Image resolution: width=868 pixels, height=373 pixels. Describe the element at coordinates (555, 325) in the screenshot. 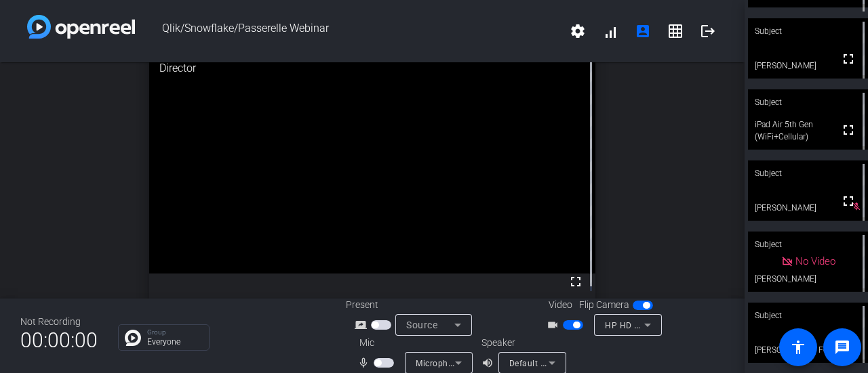

I see `mat-icon: videocam_outline` at that location.